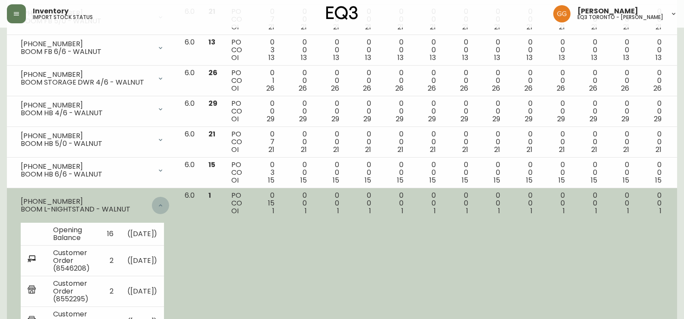  Describe the element at coordinates (86, 113) in the screenshot. I see `div: BOOM HB 4/6 - WALNUT` at that location.